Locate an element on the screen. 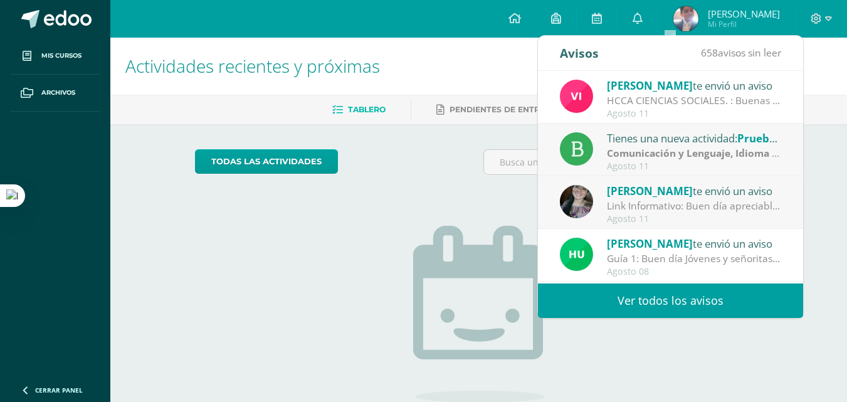 The height and width of the screenshot is (402, 847). span: Mis cursos is located at coordinates (61, 56).